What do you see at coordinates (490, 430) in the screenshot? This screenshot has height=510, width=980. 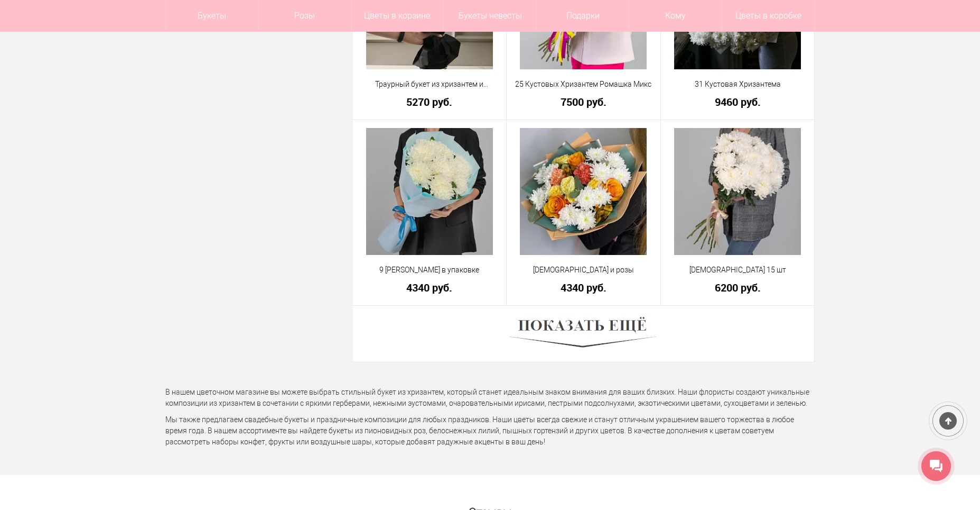 I see `p: Мы также предлагаем свадебные букеты и праздничные композиции для любых праздников. Наши цветы вс...` at bounding box center [490, 430].